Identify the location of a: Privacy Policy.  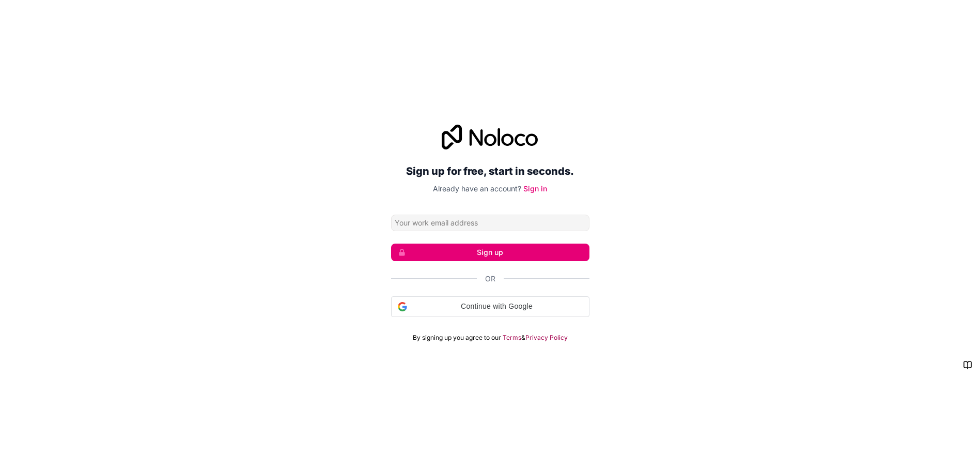
(546, 338).